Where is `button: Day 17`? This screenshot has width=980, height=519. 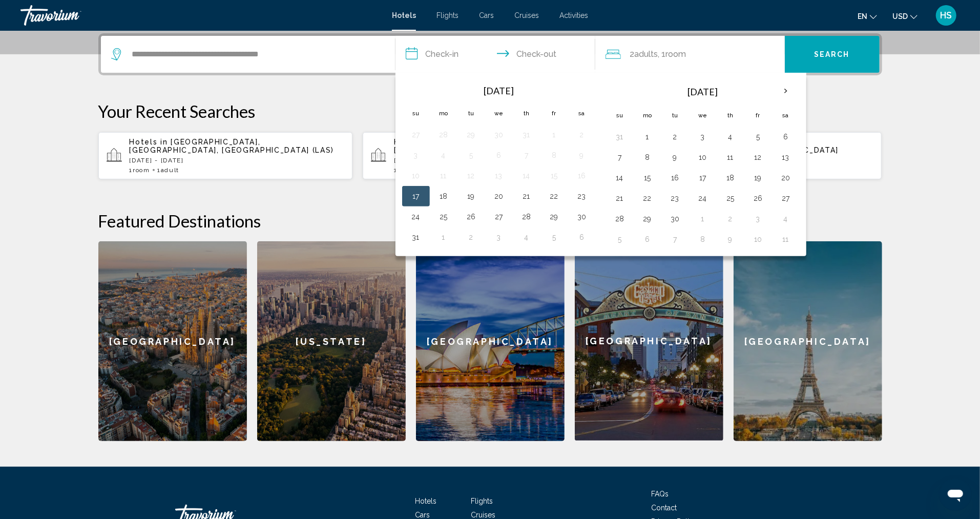 button: Day 17 is located at coordinates (416, 196).